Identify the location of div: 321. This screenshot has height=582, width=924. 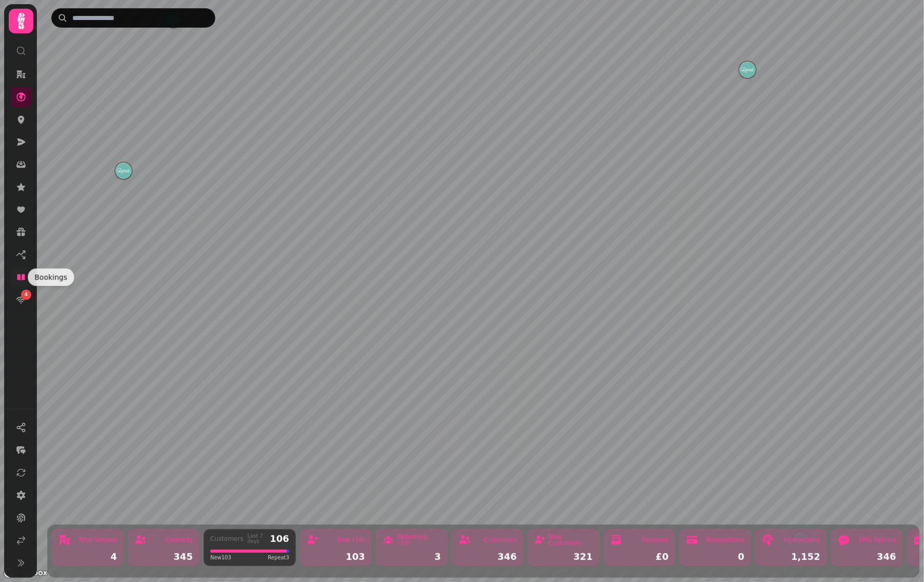
(564, 557).